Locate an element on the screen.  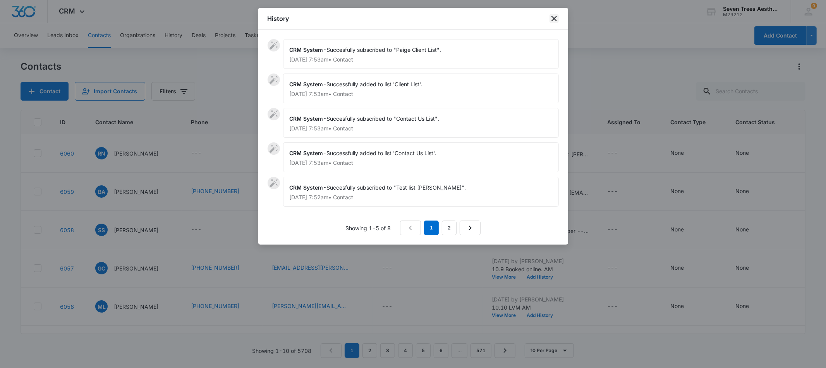
span: Successfully added to list 'Contact Us List'. is located at coordinates (382, 153).